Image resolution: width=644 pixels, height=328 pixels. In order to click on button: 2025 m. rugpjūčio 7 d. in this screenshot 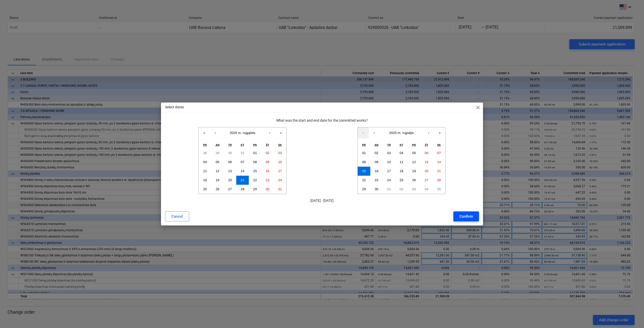, I will do `click(243, 162)`.